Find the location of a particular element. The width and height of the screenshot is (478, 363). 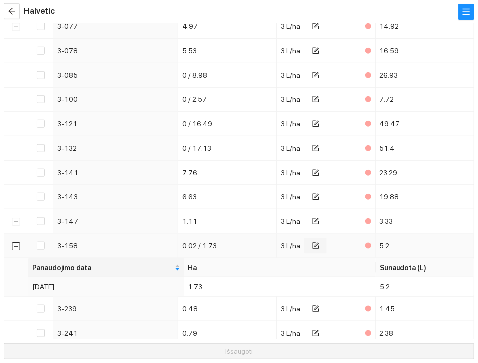

span: menu is located at coordinates (466, 12).